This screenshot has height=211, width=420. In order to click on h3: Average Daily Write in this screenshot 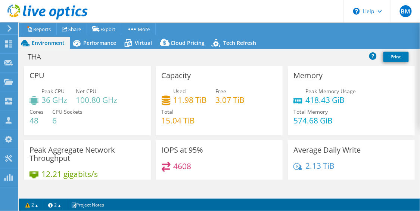, I will do `click(327, 150)`.